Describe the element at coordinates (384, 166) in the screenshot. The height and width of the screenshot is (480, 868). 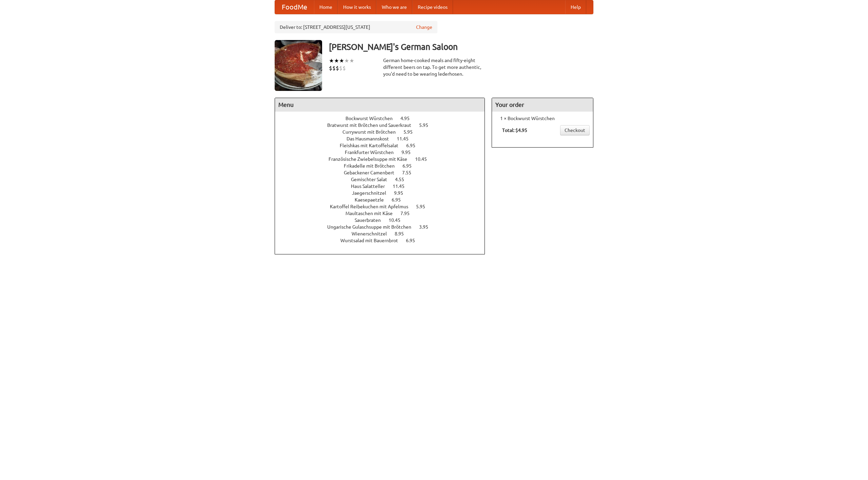
I see `a: Frikadelle mit Brötchen 6.95` at that location.